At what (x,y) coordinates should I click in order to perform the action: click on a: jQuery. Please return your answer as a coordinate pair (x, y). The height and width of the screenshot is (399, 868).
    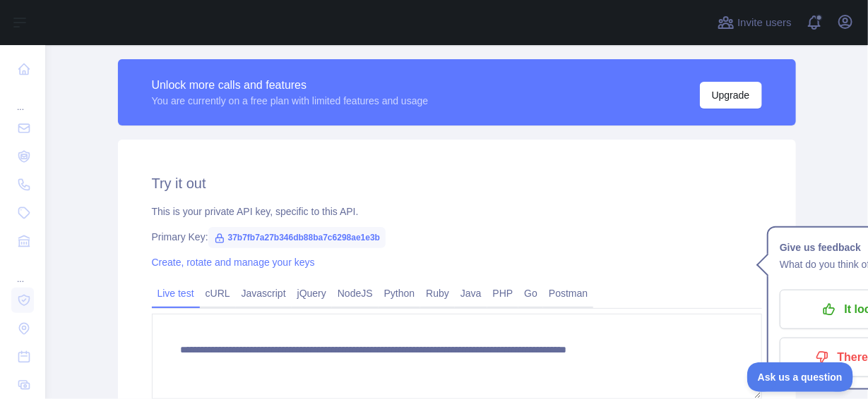
    Looking at the image, I should click on (312, 293).